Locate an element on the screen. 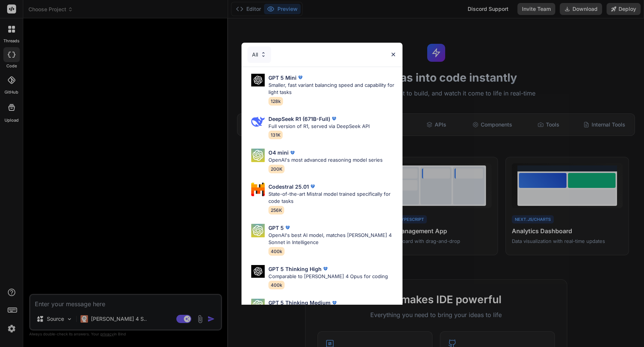  p: O4 mini is located at coordinates (278, 152).